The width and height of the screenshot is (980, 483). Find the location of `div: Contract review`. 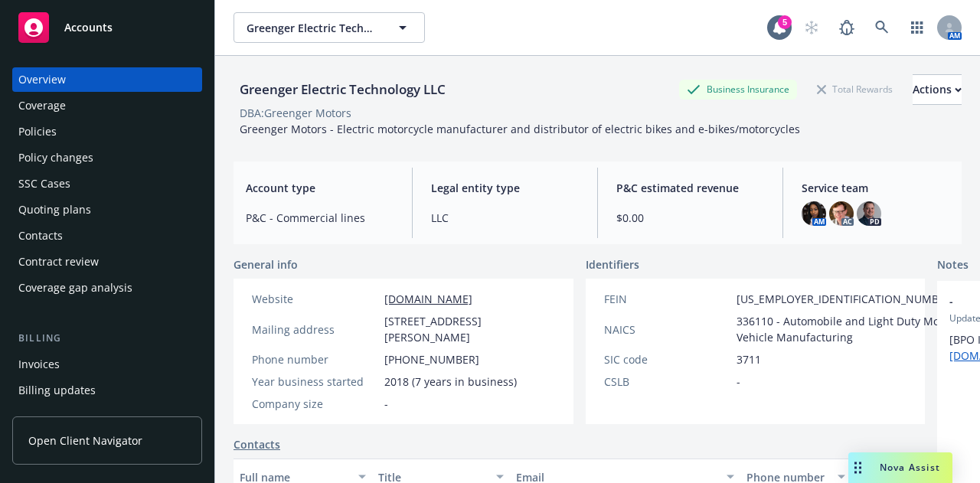

div: Contract review is located at coordinates (58, 262).